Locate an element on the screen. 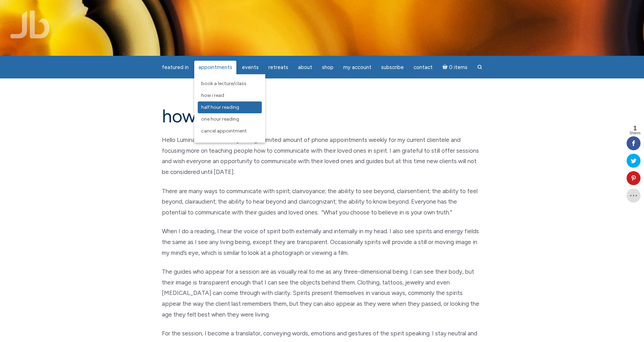  a: About is located at coordinates (305, 67).